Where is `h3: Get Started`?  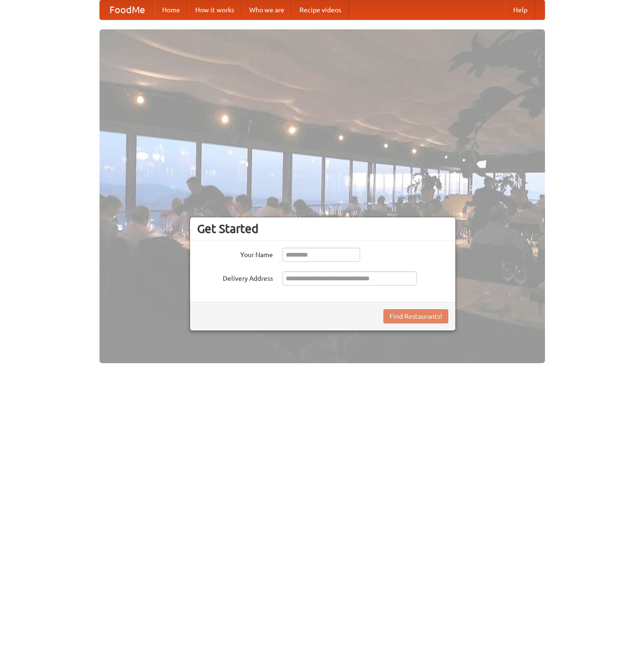 h3: Get Started is located at coordinates (323, 229).